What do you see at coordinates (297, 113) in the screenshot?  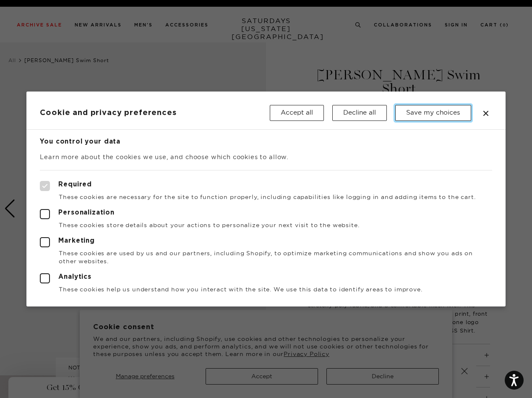 I see `button: Accept all` at bounding box center [297, 113].